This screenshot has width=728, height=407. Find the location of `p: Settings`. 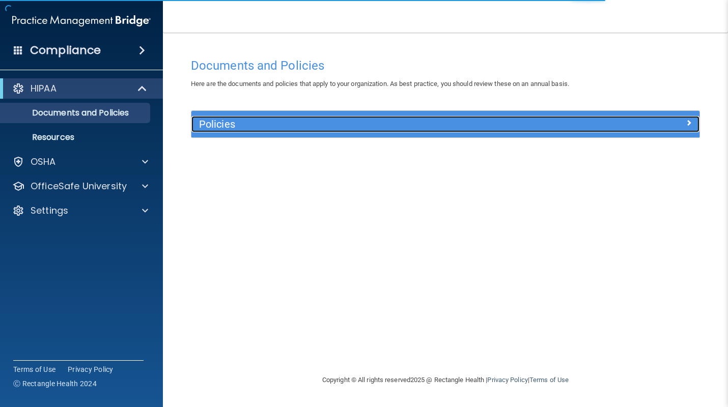

p: Settings is located at coordinates (49, 211).